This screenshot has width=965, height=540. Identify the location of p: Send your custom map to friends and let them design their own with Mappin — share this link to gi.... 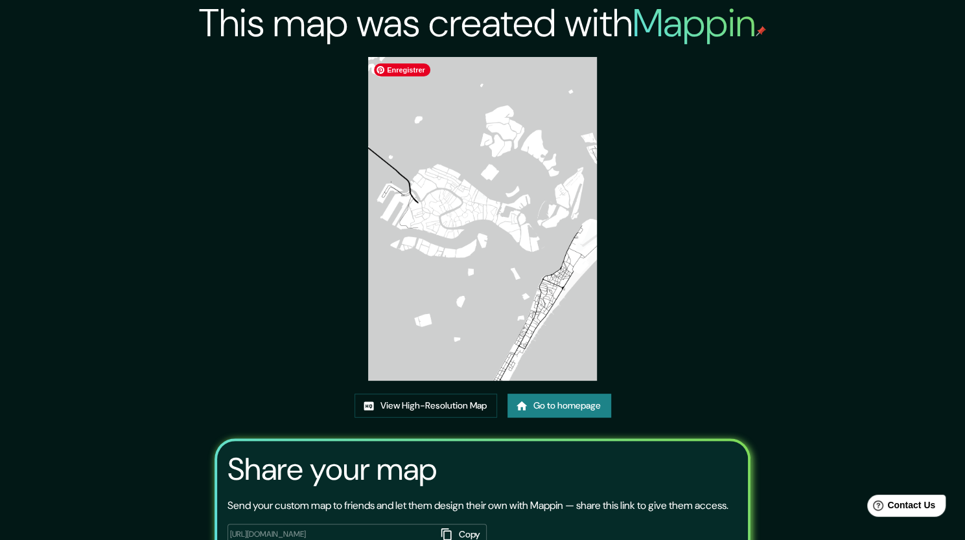
(478, 506).